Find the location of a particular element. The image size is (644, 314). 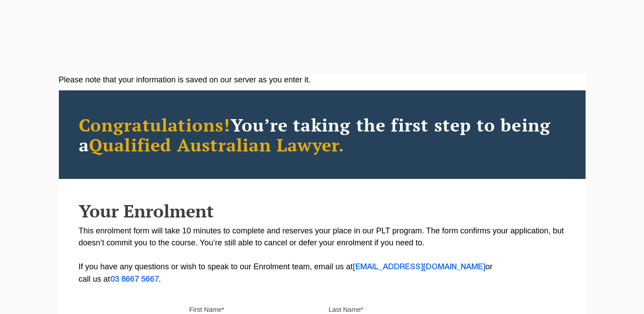

p: This enrolment form will take 10 minutes to complete and reserves your place in our PLT program. ... is located at coordinates (322, 255).